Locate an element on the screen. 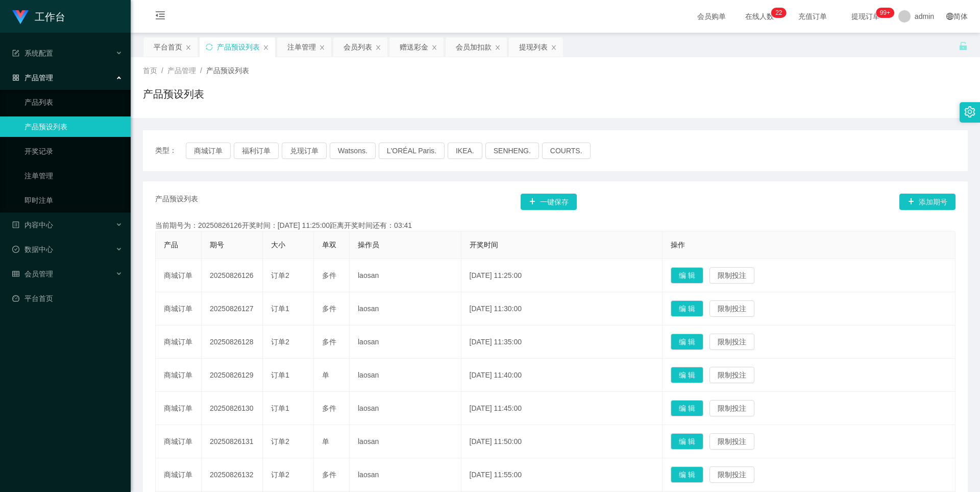 Image resolution: width=980 pixels, height=492 pixels. span: 内容中心 is located at coordinates (33, 225).